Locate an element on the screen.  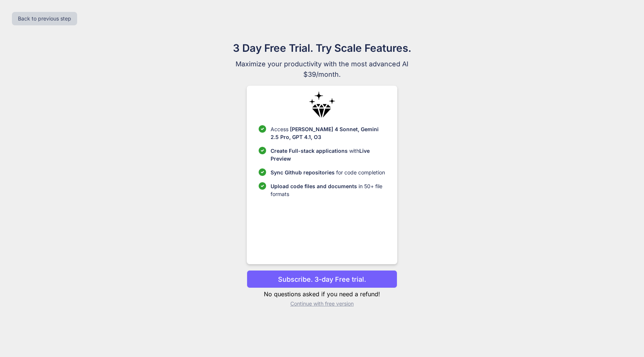
p: No questions asked if you need a refund! is located at coordinates (322, 294).